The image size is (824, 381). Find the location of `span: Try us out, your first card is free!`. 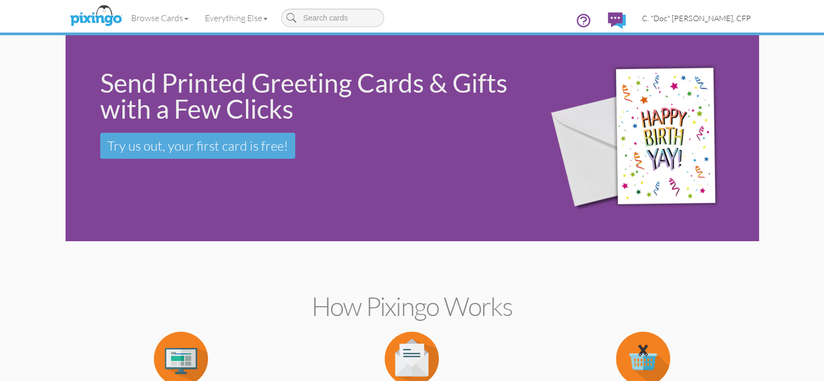

span: Try us out, your first card is free! is located at coordinates (198, 146).